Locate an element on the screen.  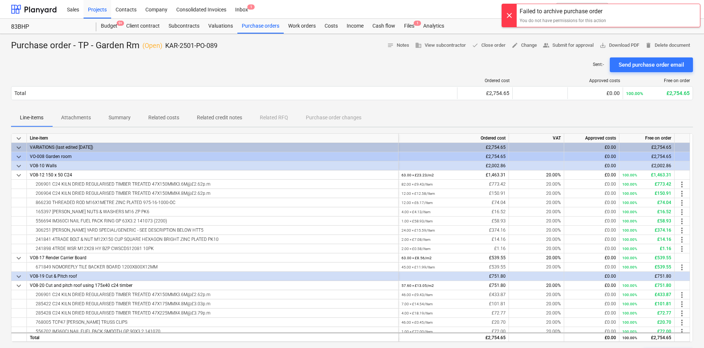
span: done is located at coordinates (475, 45).